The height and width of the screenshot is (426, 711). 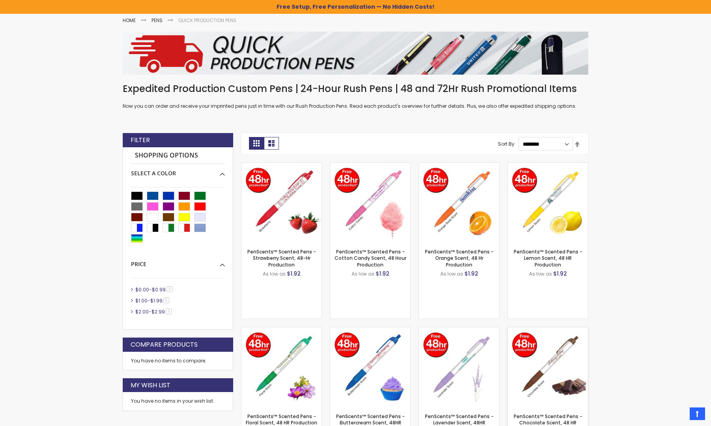 What do you see at coordinates (281, 367) in the screenshot?
I see `img: PenScents™ Scented Pens - Floral Scent, 48 HR Production` at bounding box center [281, 367].